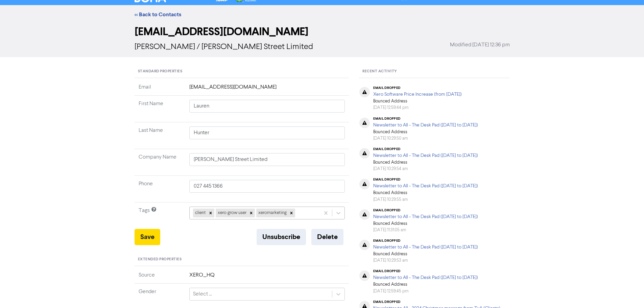 The height and width of the screenshot is (308, 644). I want to click on td: Email, so click(160, 89).